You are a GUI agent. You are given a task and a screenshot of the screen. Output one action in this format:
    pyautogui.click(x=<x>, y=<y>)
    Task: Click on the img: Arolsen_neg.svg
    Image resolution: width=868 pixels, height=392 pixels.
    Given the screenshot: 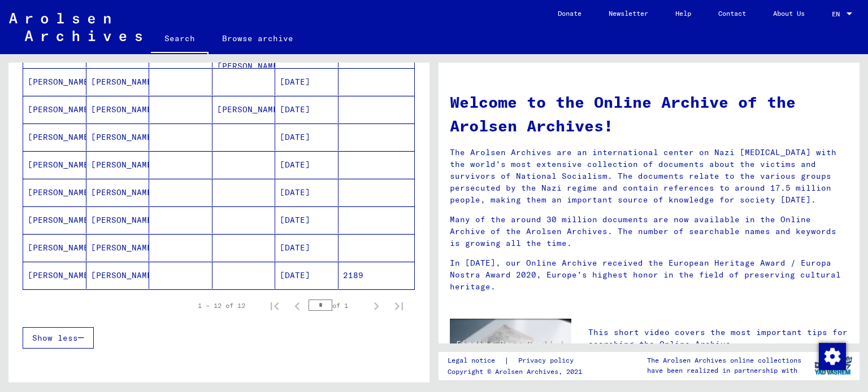 What is the action you would take?
    pyautogui.click(x=75, y=27)
    